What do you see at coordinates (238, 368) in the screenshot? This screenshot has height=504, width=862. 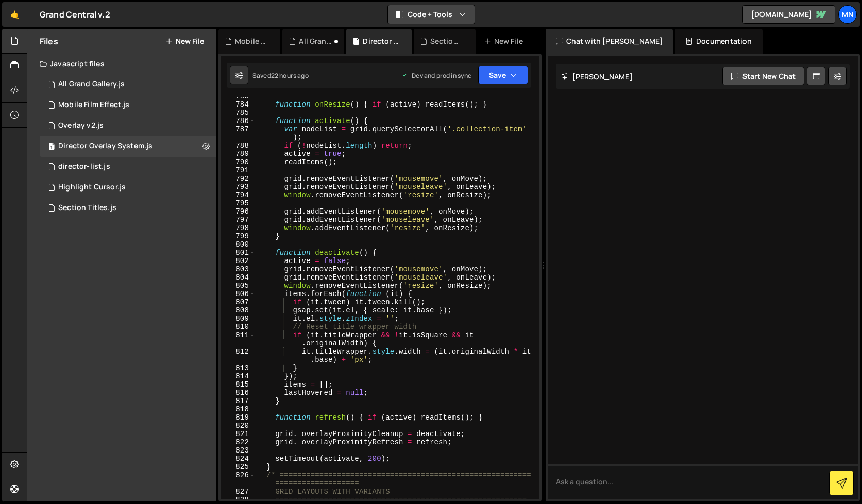 I see `div: 813` at bounding box center [238, 368].